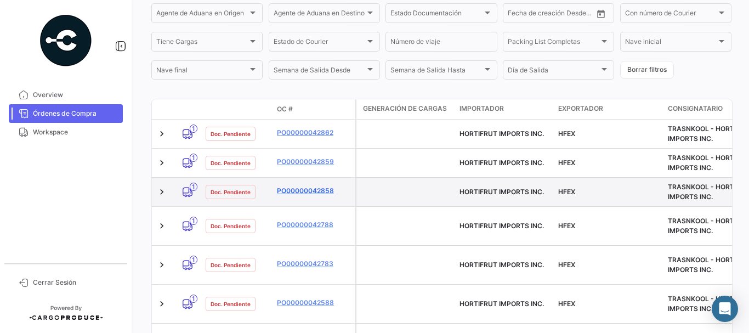 This screenshot has height=333, width=749. What do you see at coordinates (553, 72) in the screenshot?
I see `span: Día de Salida` at bounding box center [553, 72].